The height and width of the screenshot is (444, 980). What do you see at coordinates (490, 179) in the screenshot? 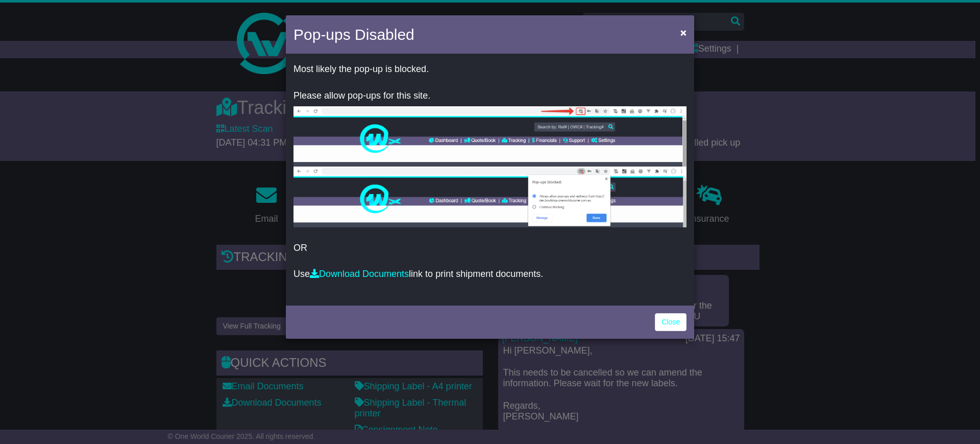
I see `div: OR` at bounding box center [490, 179].